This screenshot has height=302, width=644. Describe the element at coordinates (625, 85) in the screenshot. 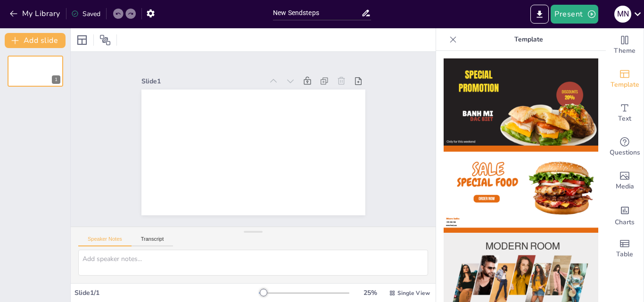

I see `span: Template` at that location.